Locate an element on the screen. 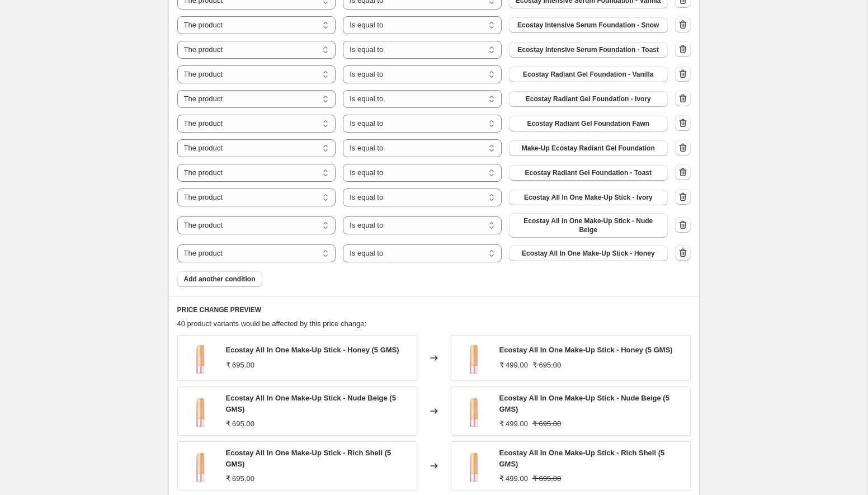 The width and height of the screenshot is (868, 495). span: Ecostay Radiant Gel Foundation - Toast is located at coordinates (589, 173).